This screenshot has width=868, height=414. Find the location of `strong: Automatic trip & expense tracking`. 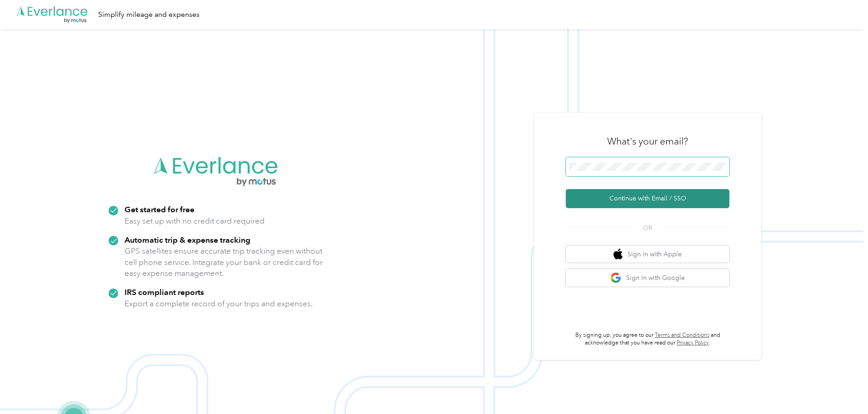

strong: Automatic trip & expense tracking is located at coordinates (187, 239).